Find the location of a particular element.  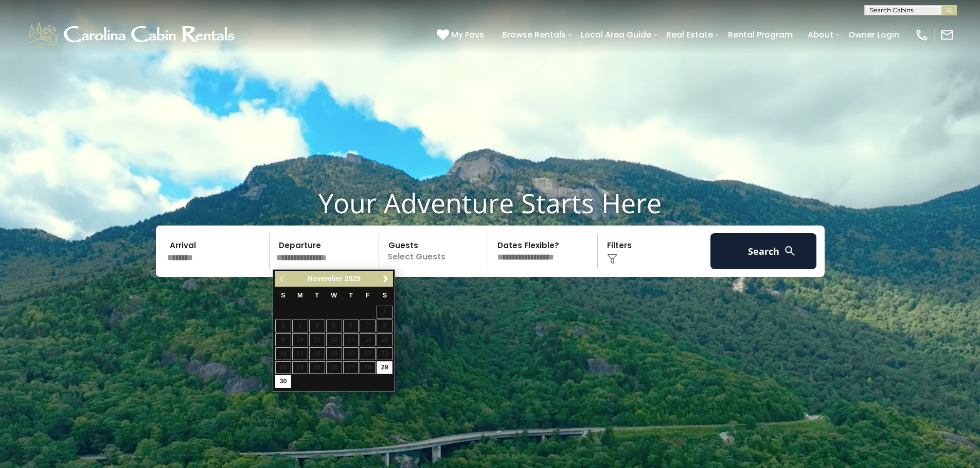

a: 29 is located at coordinates (385, 368).